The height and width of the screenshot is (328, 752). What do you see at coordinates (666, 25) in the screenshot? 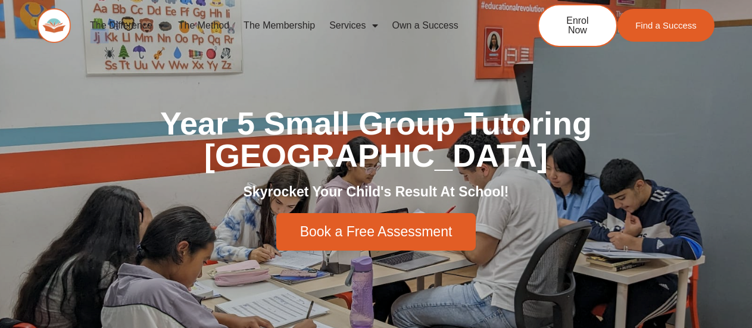
I see `a: Find a Success` at bounding box center [666, 25].